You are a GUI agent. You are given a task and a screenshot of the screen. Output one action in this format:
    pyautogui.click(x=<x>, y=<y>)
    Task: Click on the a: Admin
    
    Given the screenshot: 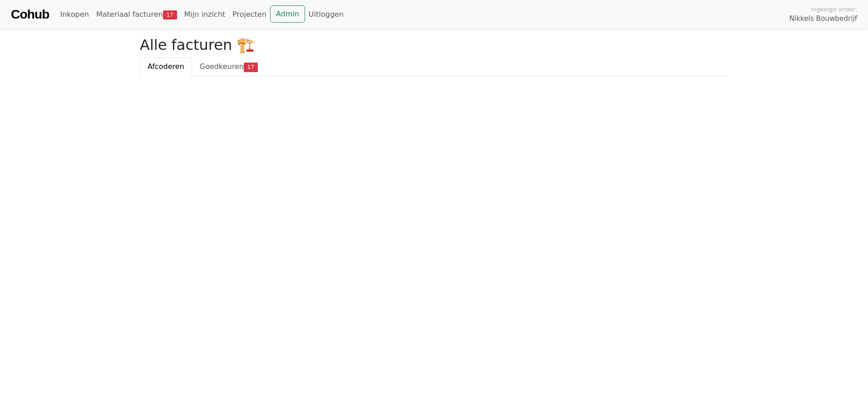 What is the action you would take?
    pyautogui.click(x=287, y=14)
    